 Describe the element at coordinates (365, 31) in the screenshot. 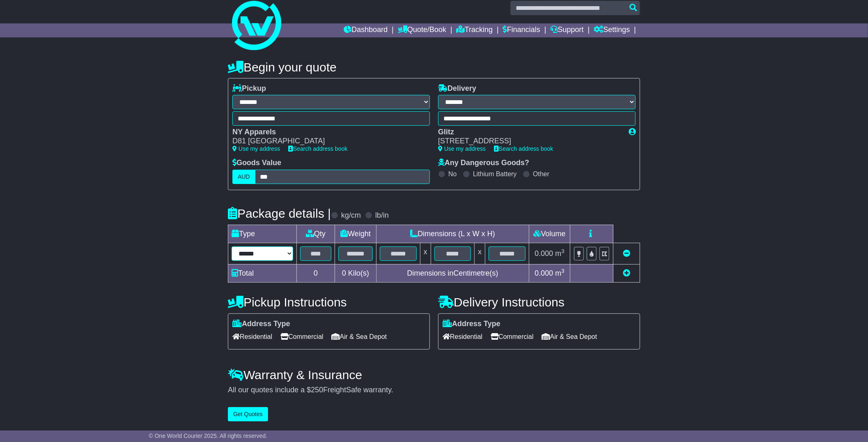

I see `a: Dashboard` at that location.